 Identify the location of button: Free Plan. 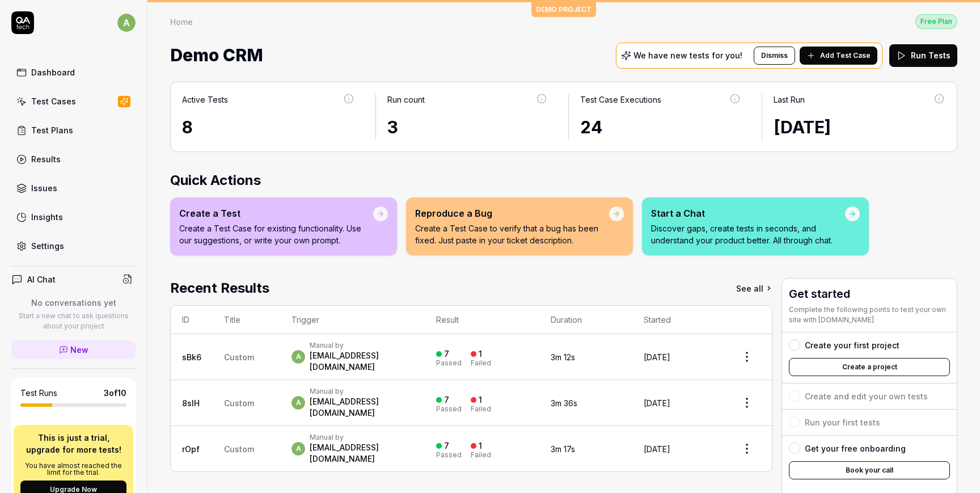
(936, 21).